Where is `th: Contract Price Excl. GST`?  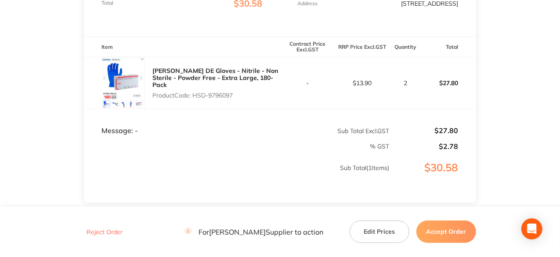 th: Contract Price Excl. GST is located at coordinates (307, 47).